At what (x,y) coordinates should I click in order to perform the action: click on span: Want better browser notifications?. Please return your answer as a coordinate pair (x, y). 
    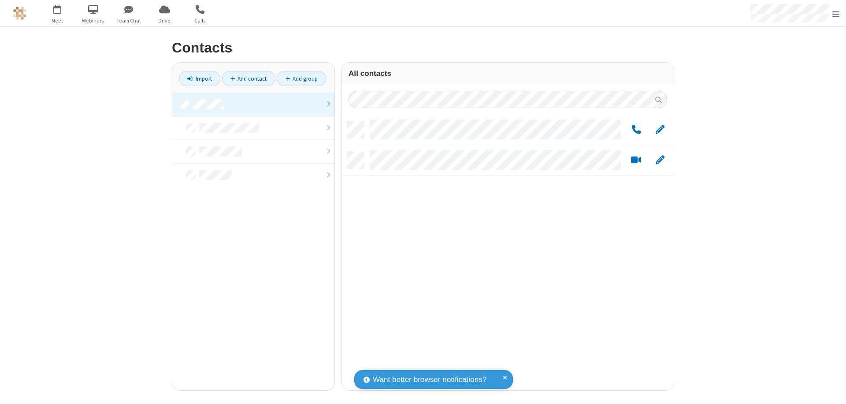
    Looking at the image, I should click on (430, 379).